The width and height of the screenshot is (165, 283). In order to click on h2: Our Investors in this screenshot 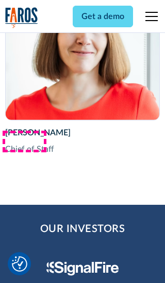, I will do `click(82, 229)`.